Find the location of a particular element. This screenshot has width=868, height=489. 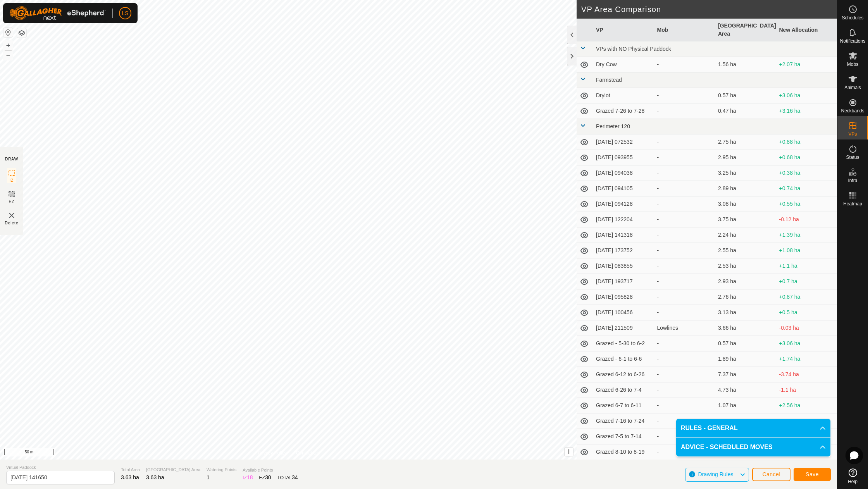

td: +1.53 ha is located at coordinates (807, 421).